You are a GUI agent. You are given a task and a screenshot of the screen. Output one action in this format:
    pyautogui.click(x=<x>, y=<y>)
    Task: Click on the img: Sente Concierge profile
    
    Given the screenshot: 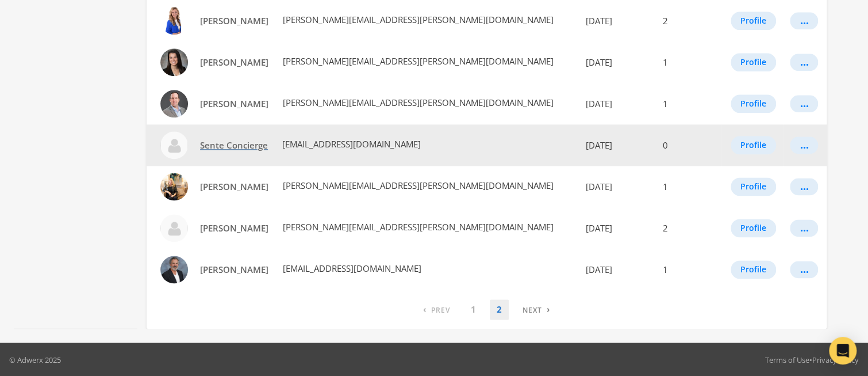 What is the action you would take?
    pyautogui.click(x=174, y=145)
    